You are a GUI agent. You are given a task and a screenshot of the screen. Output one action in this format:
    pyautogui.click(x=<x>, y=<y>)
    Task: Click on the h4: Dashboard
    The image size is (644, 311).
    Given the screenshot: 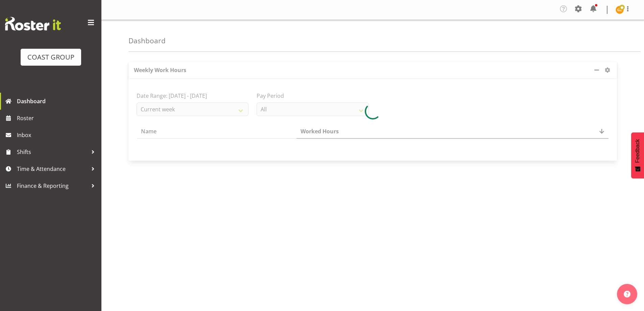 What is the action you would take?
    pyautogui.click(x=147, y=41)
    